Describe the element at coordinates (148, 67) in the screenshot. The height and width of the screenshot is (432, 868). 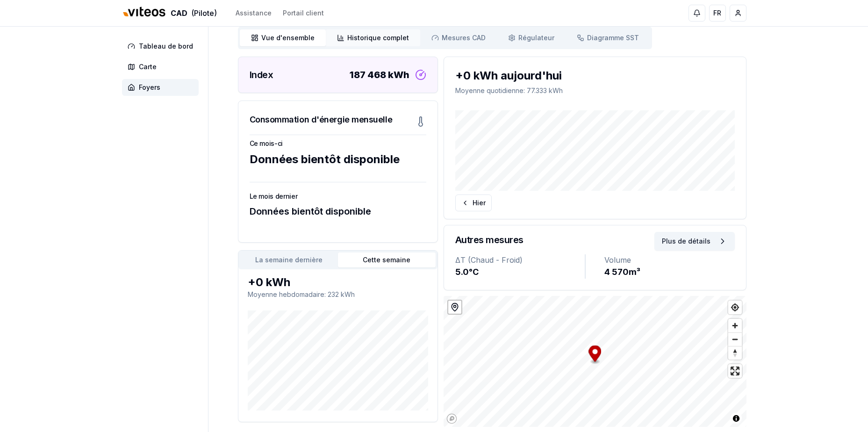
I see `span: Carte` at that location.